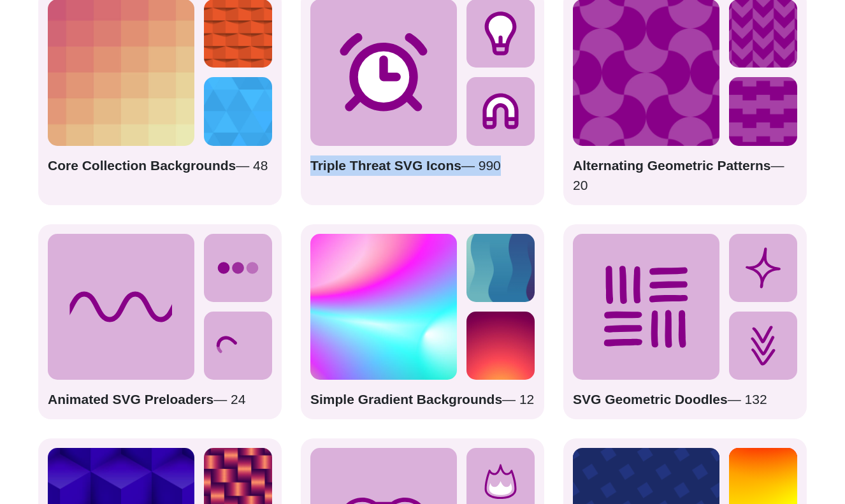 The width and height of the screenshot is (845, 504). I want to click on strong: Triple Threat SVG Icons, so click(386, 165).